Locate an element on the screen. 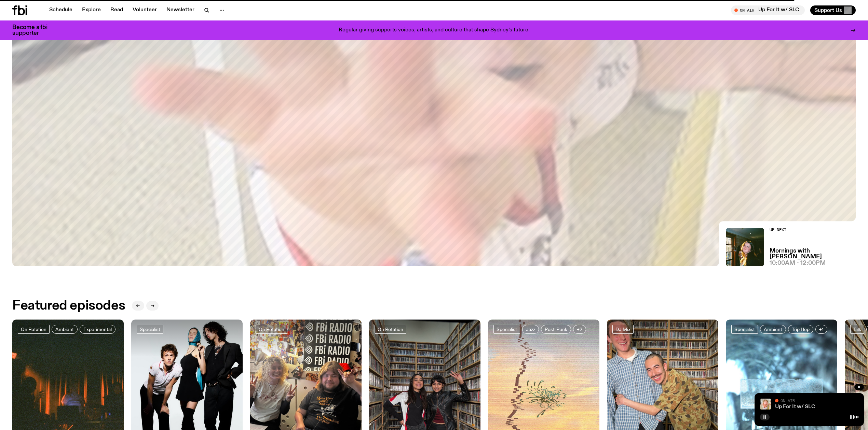  a: Volunteer is located at coordinates (145, 10).